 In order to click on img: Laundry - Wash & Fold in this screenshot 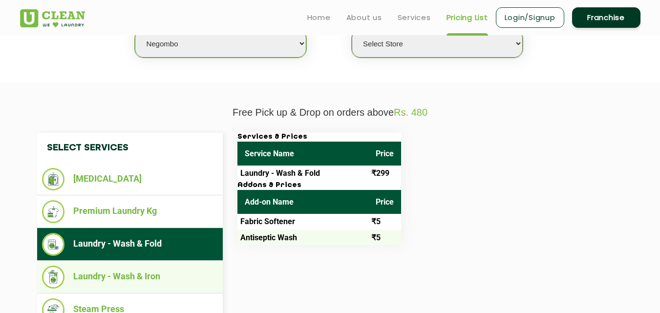, I will do `click(53, 244)`.